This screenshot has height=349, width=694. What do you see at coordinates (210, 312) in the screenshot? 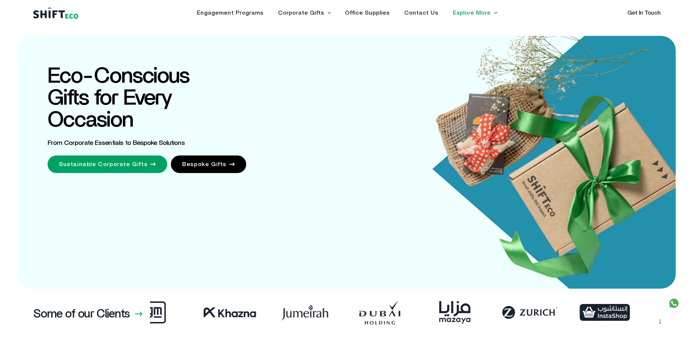
I see `img: Frame_59.webp` at bounding box center [210, 312].